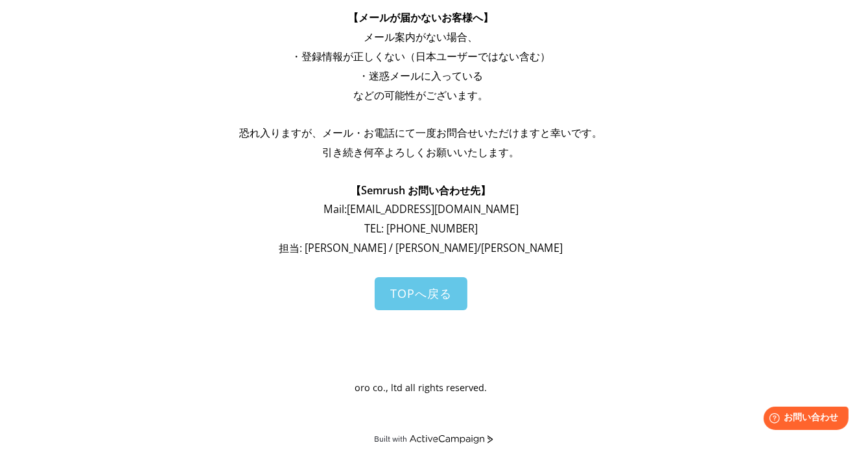 This screenshot has height=452, width=868. What do you see at coordinates (422, 76) in the screenshot?
I see `span: ・迷惑メールに入っている` at bounding box center [422, 76].